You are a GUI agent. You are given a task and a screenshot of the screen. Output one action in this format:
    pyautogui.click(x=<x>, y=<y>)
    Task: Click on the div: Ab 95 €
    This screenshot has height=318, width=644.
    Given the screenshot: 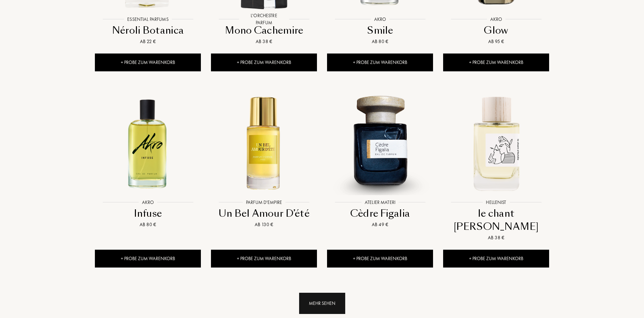 What is the action you would take?
    pyautogui.click(x=495, y=42)
    